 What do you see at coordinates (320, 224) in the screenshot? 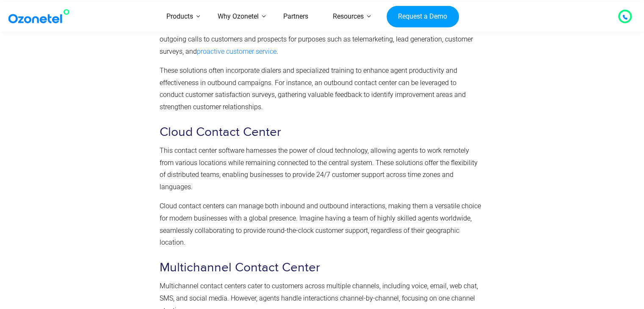
I see `span: Cloud contact centers can manage both inbound and outbound interactions, making them a versatile ...` at bounding box center [320, 224].